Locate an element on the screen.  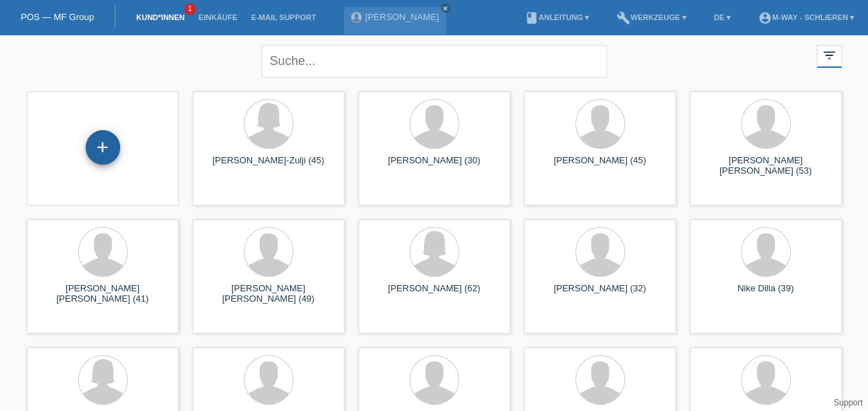
div: Kund*in hinzufügen is located at coordinates (103, 147).